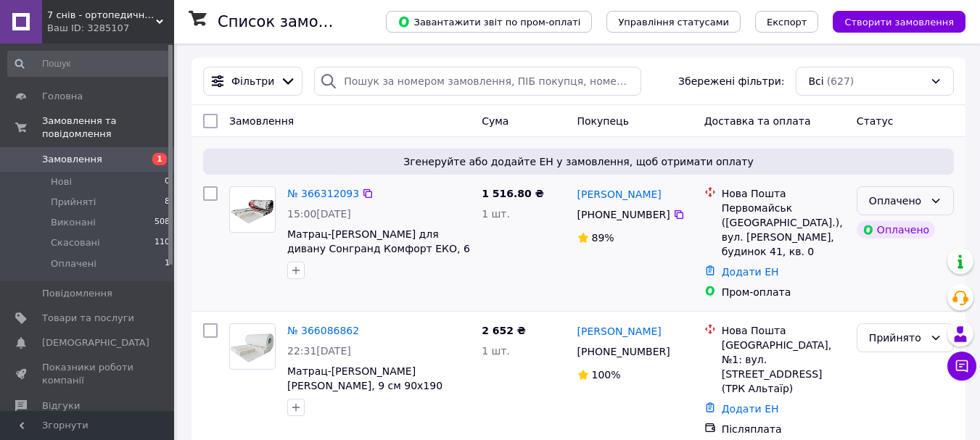 The height and width of the screenshot is (440, 980). I want to click on span: Повідомлення, so click(77, 294).